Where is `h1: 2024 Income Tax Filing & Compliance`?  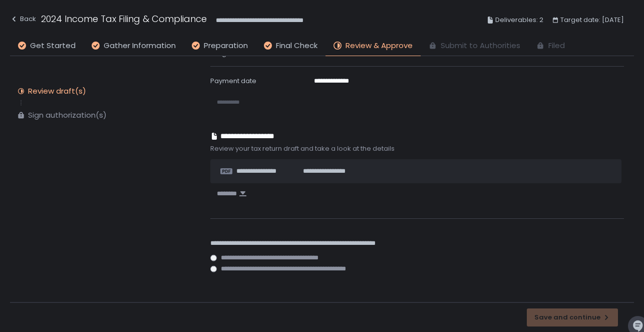 h1: 2024 Income Tax Filing & Compliance is located at coordinates (124, 19).